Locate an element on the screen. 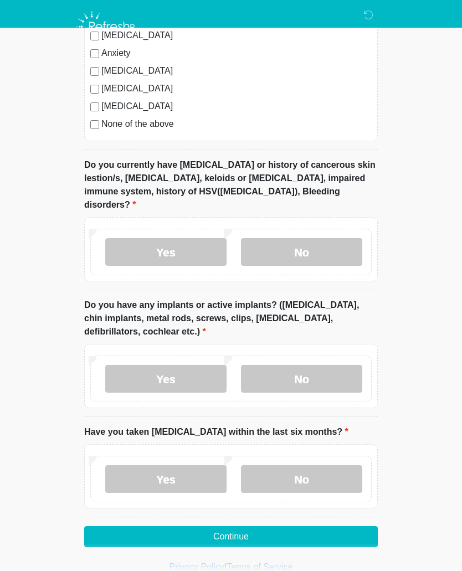 This screenshot has height=571, width=462. input: None of the above is located at coordinates (95, 125).